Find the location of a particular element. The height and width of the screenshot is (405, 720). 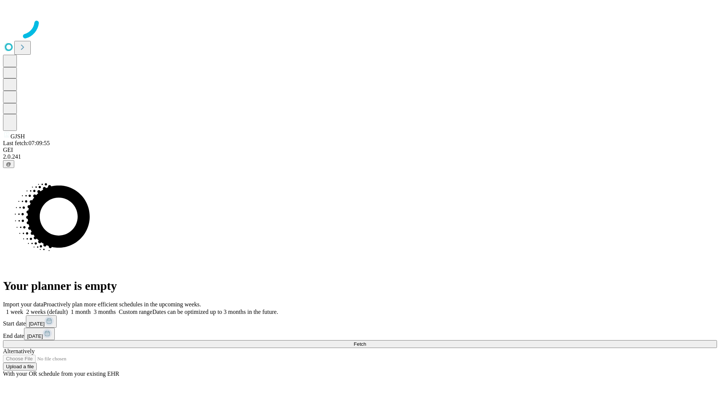

span: With your OR schedule from your existing EHR is located at coordinates (61, 373).